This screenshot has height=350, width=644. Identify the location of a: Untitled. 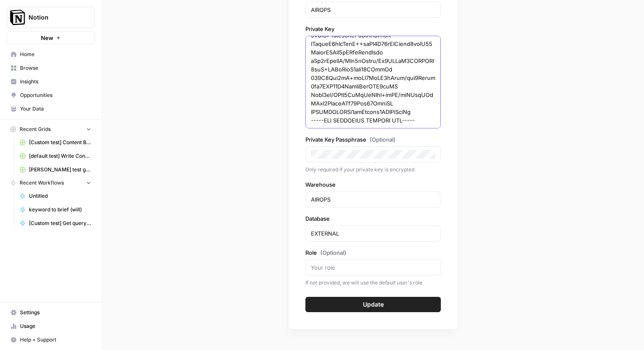
(55, 196).